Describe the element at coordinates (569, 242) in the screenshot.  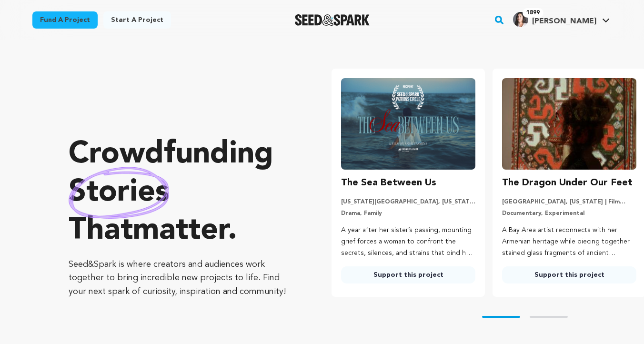
I see `p: A Bay Area artist reconnects with her Armenian heritage while piecing together stained glass frag...` at that location.